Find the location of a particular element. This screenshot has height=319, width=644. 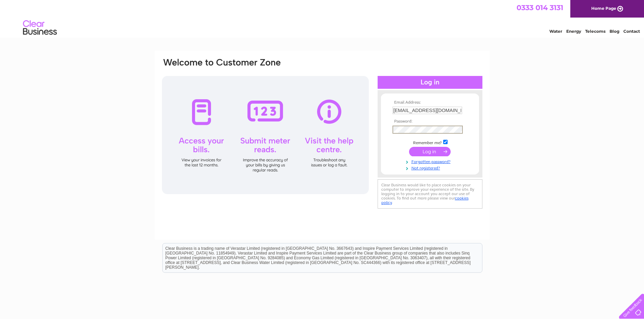

a: Contact is located at coordinates (631, 31).